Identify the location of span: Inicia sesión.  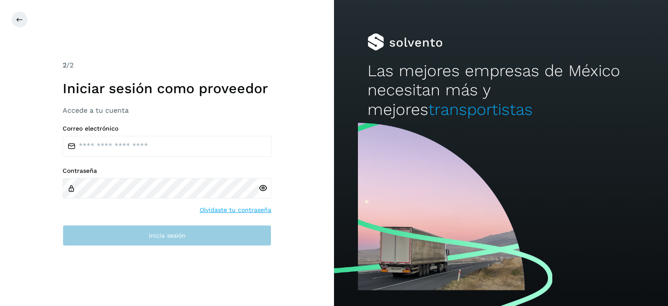
(167, 235).